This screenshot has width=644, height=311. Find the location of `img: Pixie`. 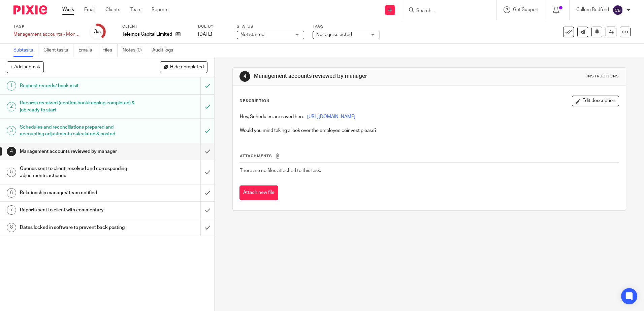

img: Pixie is located at coordinates (30, 10).